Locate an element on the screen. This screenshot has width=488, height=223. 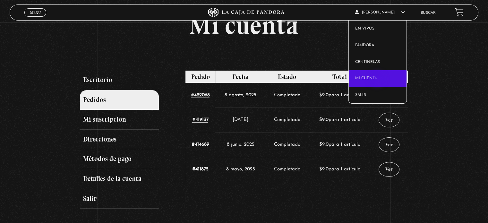
a: Buscar is located at coordinates (428, 13).